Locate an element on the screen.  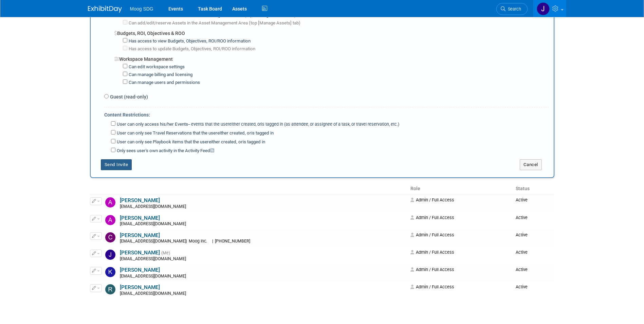
img: Katie Gibas is located at coordinates (110, 272).